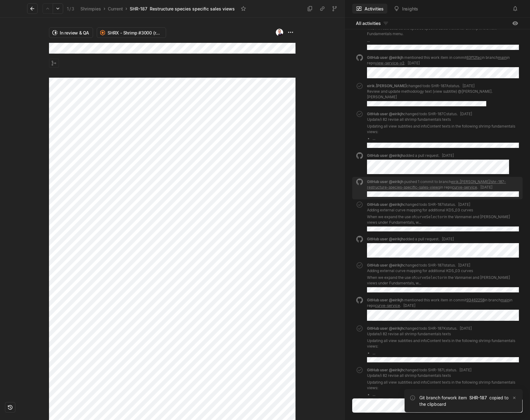  What do you see at coordinates (406, 9) in the screenshot?
I see `button: Insights` at bounding box center [406, 9].